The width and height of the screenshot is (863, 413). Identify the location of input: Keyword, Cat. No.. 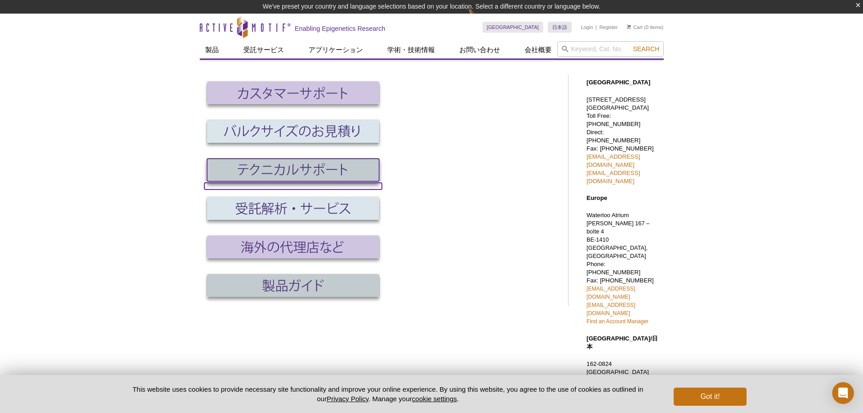
(610, 49).